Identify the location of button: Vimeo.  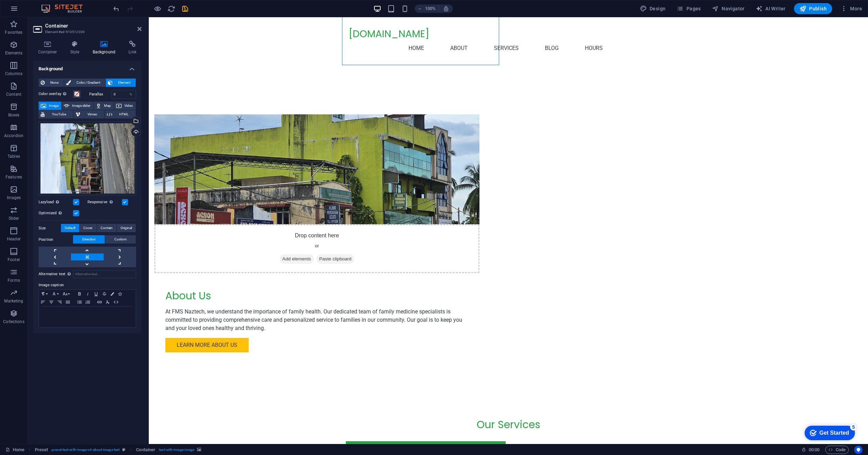
(89, 114).